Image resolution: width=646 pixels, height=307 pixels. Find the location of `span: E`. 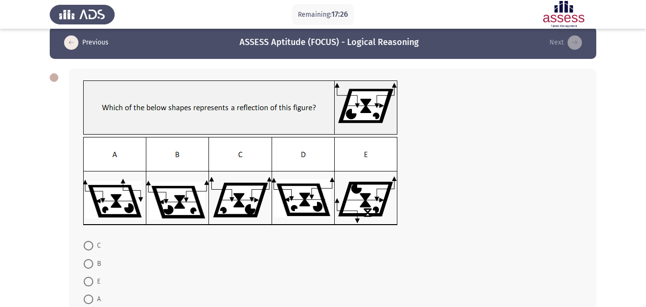

span: E is located at coordinates (97, 281).